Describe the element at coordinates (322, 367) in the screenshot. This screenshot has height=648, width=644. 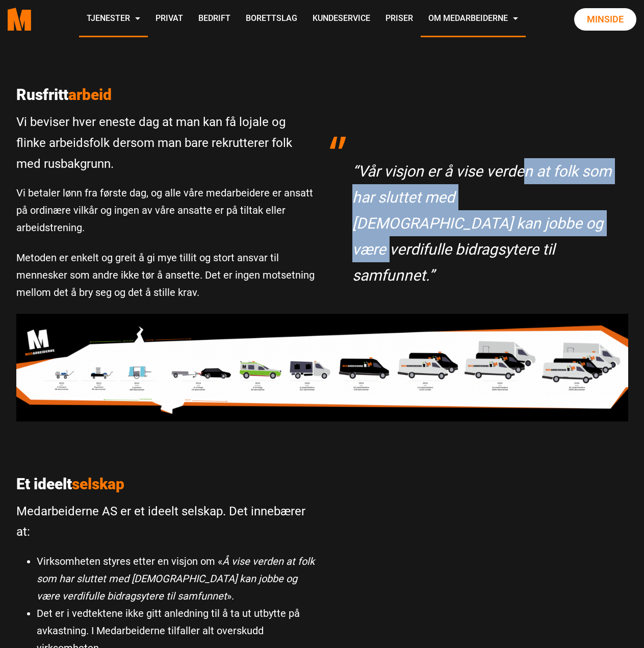
I see `img: Plansje med biler og utvikling av selskapet Host 2019 2048x359` at that location.